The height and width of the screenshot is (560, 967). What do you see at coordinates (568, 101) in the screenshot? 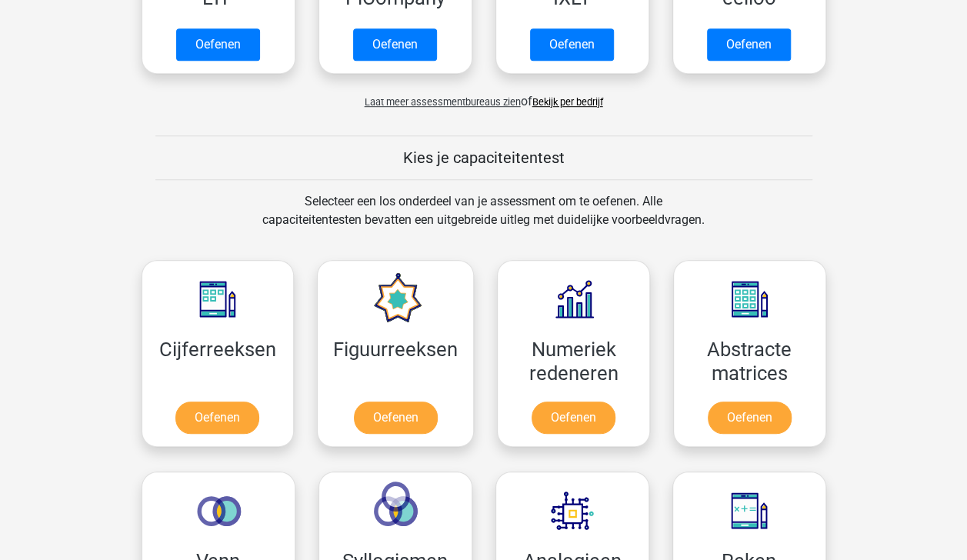
I see `a: Bekijk per bedrijf` at bounding box center [568, 101].